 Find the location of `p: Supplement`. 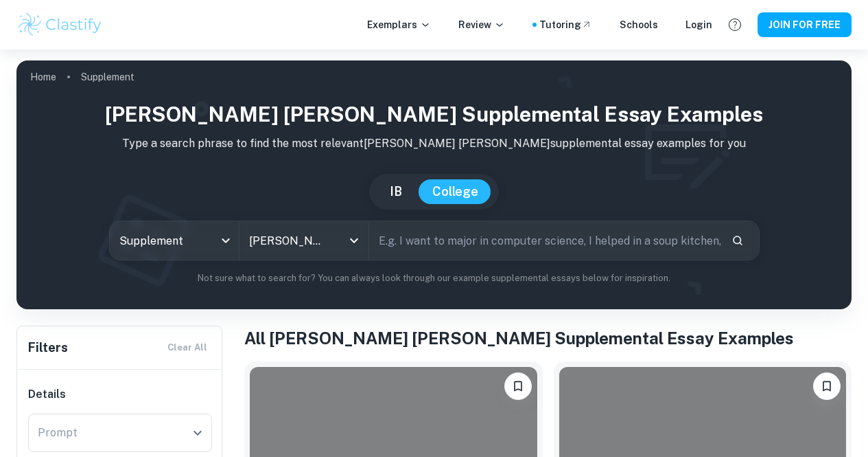

p: Supplement is located at coordinates (107, 77).